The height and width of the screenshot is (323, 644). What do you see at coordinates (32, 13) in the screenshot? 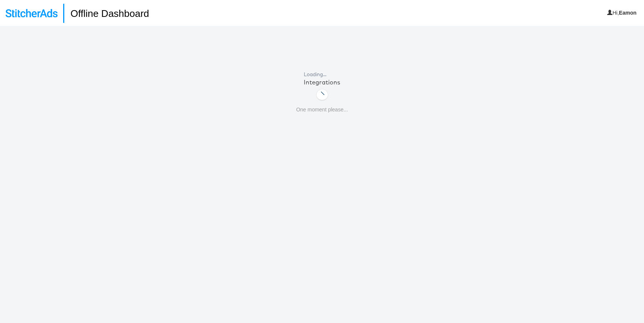
I see `img: StitcherAds` at bounding box center [32, 13].